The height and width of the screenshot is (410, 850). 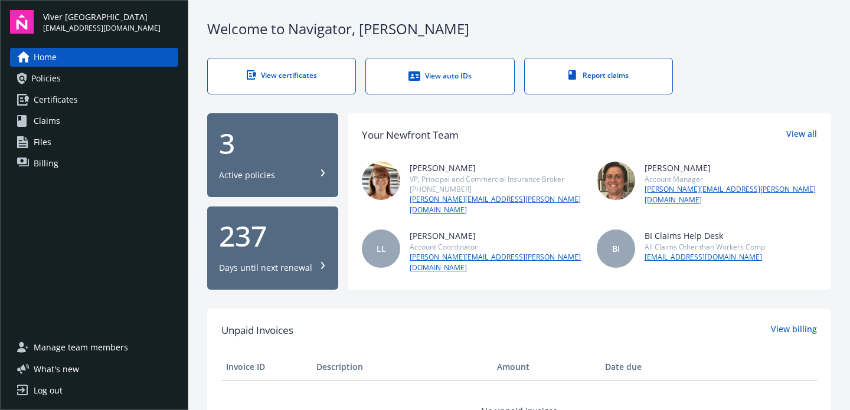 What do you see at coordinates (46, 78) in the screenshot?
I see `span: Policies` at bounding box center [46, 78].